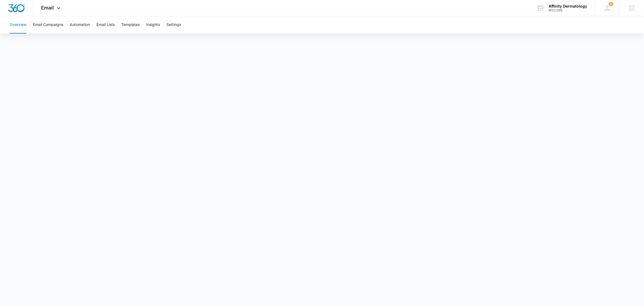 The image size is (644, 307). What do you see at coordinates (611, 4) in the screenshot?
I see `div: notifications count` at bounding box center [611, 4].